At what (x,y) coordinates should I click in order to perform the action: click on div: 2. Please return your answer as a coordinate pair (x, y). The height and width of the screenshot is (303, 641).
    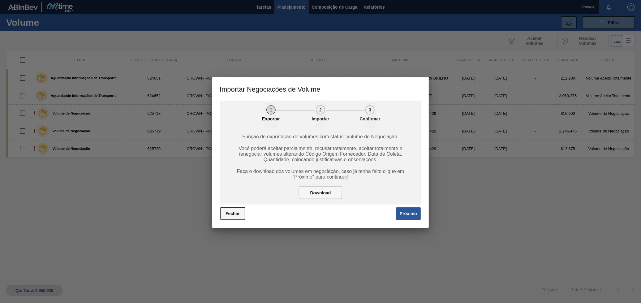
    Looking at the image, I should click on (321, 110).